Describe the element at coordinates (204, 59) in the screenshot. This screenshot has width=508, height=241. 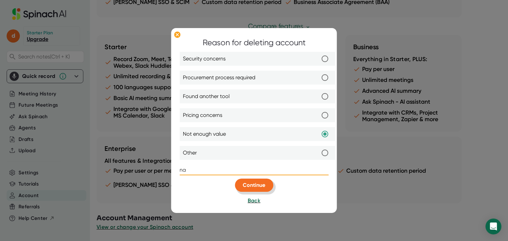
I see `span: Security concerns` at that location.